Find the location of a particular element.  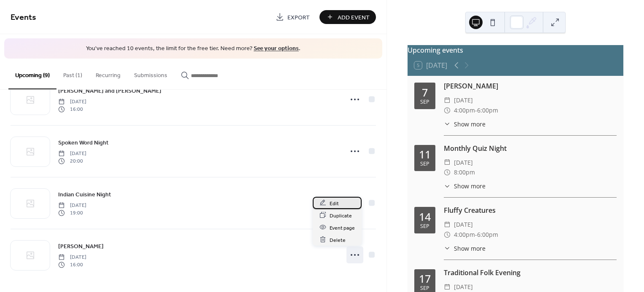

span: Indian Cuisine Night is located at coordinates (85, 194).